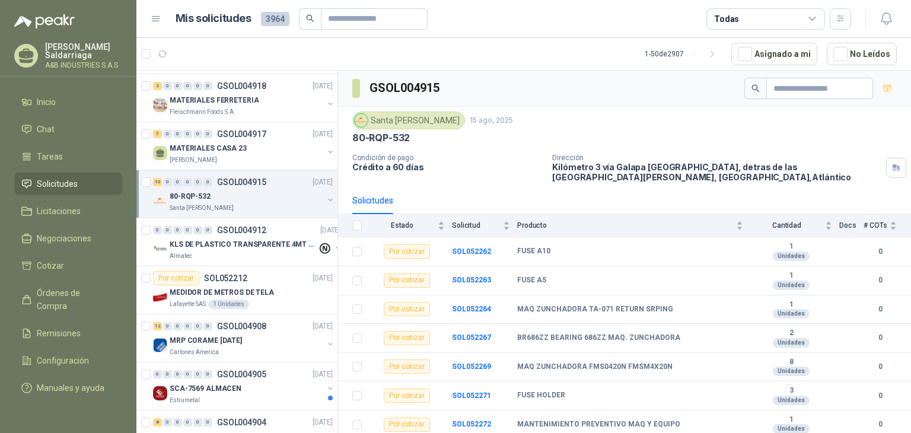 The height and width of the screenshot is (433, 911). Describe the element at coordinates (157, 86) in the screenshot. I see `div: 2` at that location.